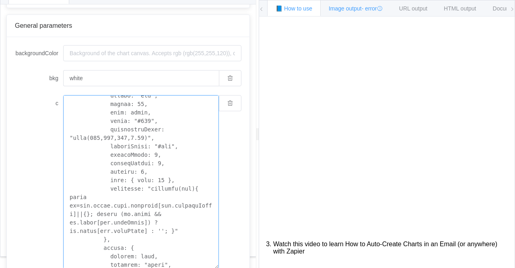 Image resolution: width=515 pixels, height=268 pixels. Describe the element at coordinates (391, 247) in the screenshot. I see `li: Watch this video to learn How to Auto-Create Charts in an Email (or anywhere) with Zapier` at that location.